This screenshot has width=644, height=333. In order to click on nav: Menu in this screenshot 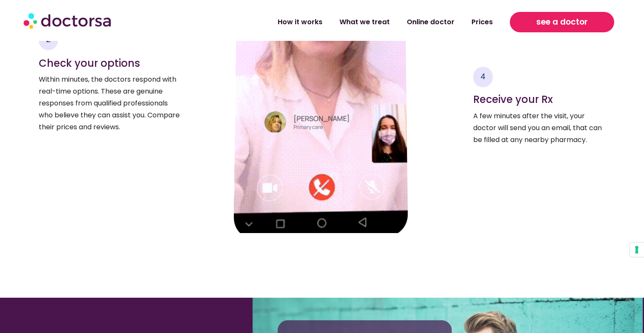, I will do `click(335, 22)`.